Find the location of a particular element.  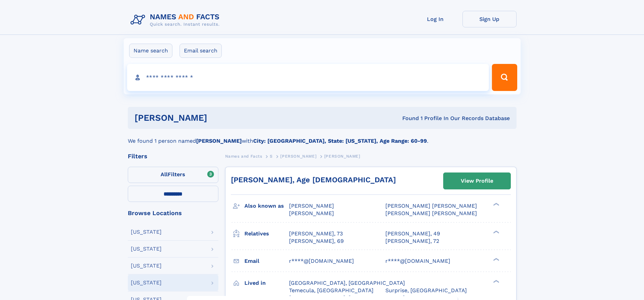

a: Names and Facts is located at coordinates (244, 156).